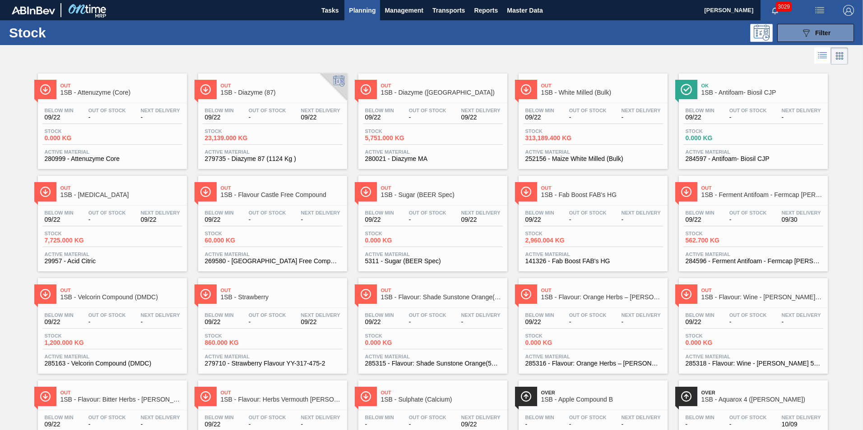 The width and height of the screenshot is (863, 430). What do you see at coordinates (557, 240) in the screenshot?
I see `span: 2,960.004 KG` at bounding box center [557, 240].